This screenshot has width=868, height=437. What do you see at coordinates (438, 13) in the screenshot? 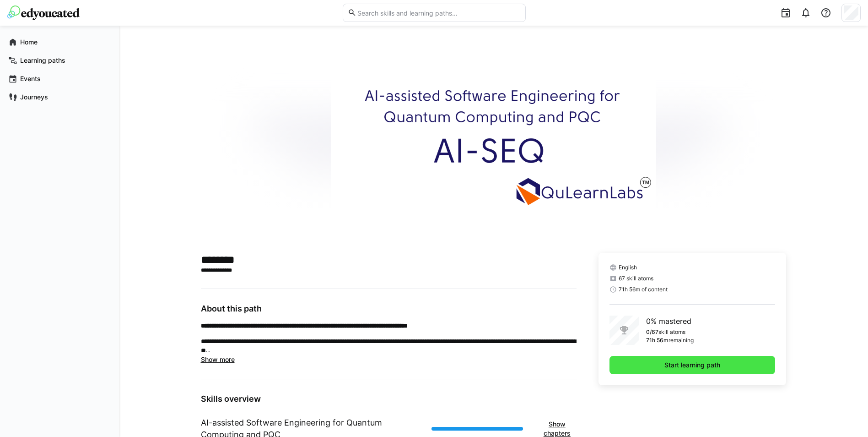
I see `input: Search skills and learning paths…` at bounding box center [438, 13].